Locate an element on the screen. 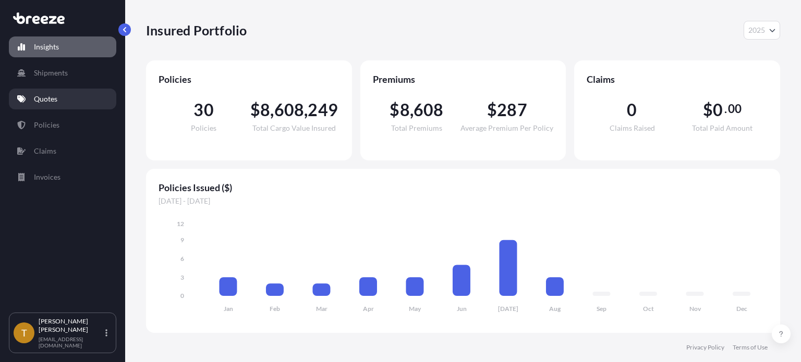 The image size is (801, 362). span: Policies Issued ($) is located at coordinates (463, 188).